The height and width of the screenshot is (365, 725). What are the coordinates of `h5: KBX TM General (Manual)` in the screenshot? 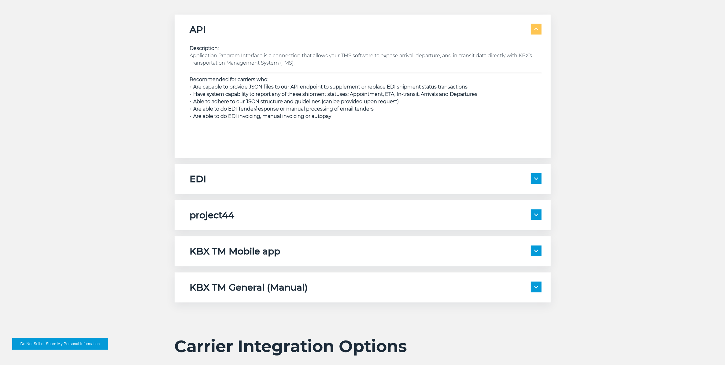 It's located at (249, 287).